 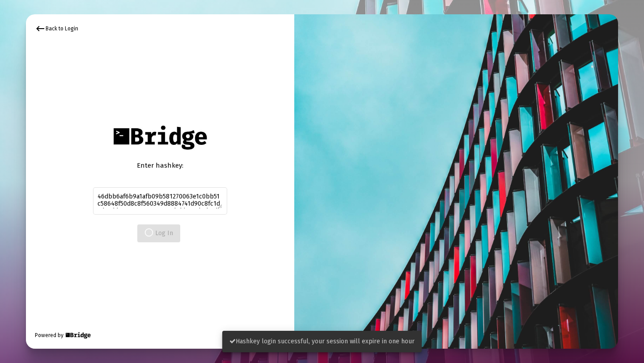 I want to click on span: Hashkey login successful, your session will expire in one hour, so click(x=322, y=341).